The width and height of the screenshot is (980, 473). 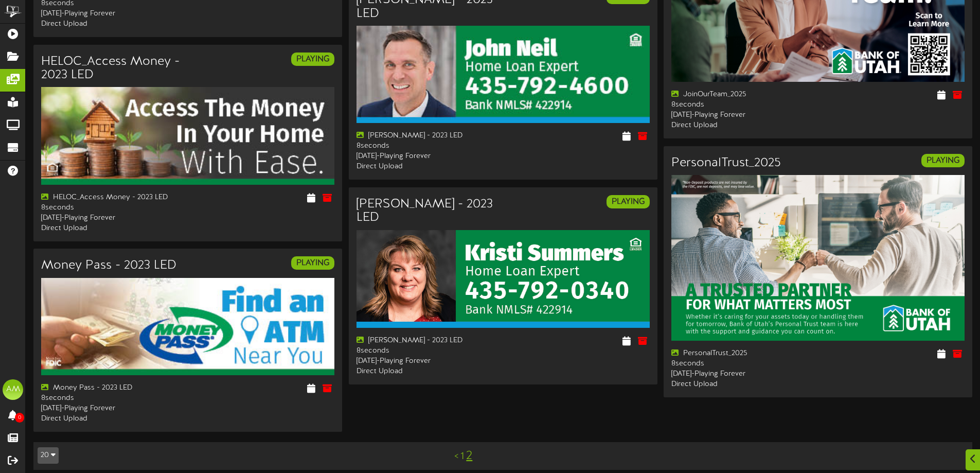 What do you see at coordinates (109, 266) in the screenshot?
I see `h3: Money Pass - 2023 LED` at bounding box center [109, 266].